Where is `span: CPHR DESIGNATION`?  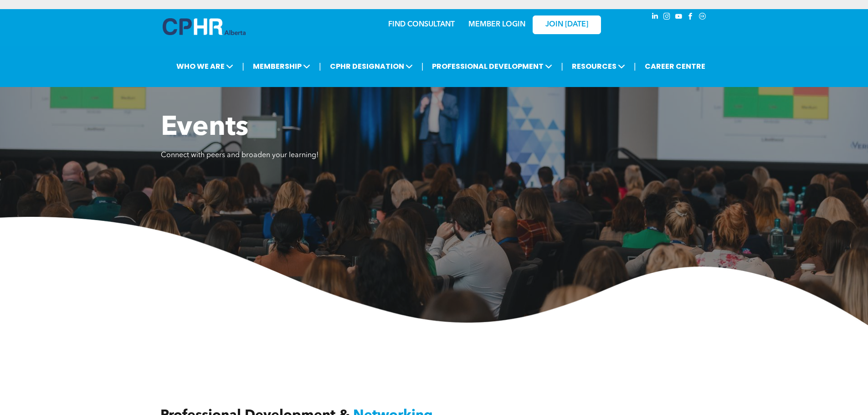
span: CPHR DESIGNATION is located at coordinates (372, 66).